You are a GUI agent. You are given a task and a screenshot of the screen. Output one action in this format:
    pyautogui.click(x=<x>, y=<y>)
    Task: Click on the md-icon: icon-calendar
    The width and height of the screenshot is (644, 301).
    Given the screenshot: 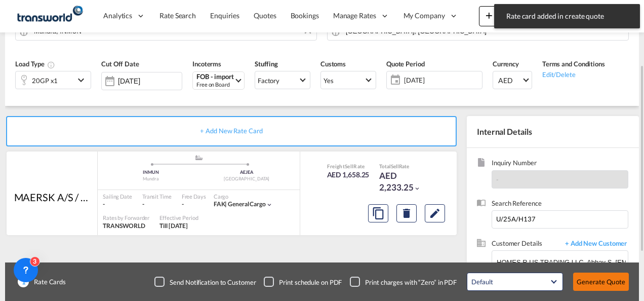 What is the action you would take?
    pyautogui.click(x=393, y=80)
    